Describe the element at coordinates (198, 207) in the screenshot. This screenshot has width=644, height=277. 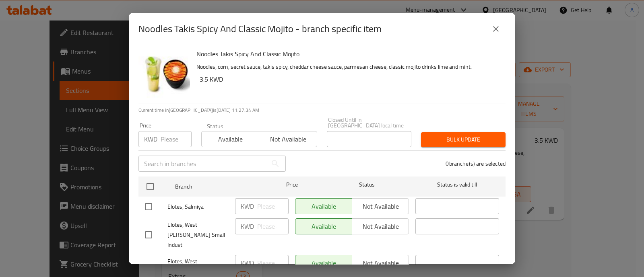
I see `span: Elotes, Salmiya` at that location.